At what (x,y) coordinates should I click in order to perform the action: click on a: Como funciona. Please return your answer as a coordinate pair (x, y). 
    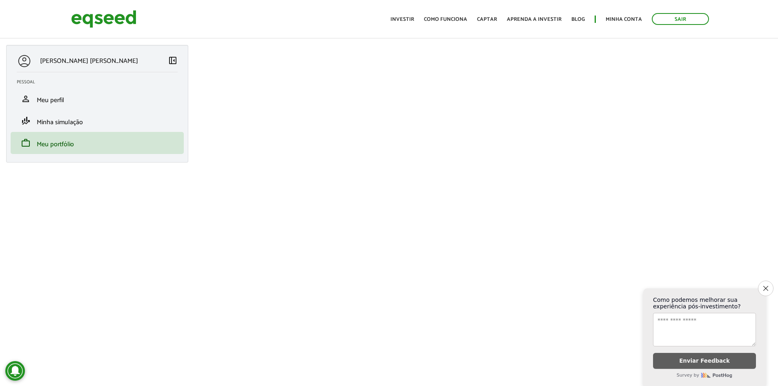
    Looking at the image, I should click on (446, 19).